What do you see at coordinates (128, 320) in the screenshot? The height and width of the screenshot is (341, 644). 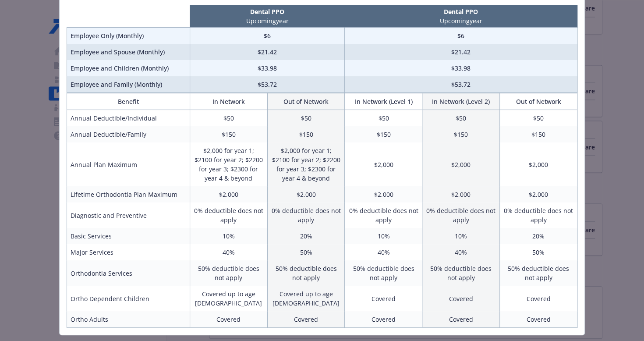 I see `td: Ortho Adults` at bounding box center [128, 320].